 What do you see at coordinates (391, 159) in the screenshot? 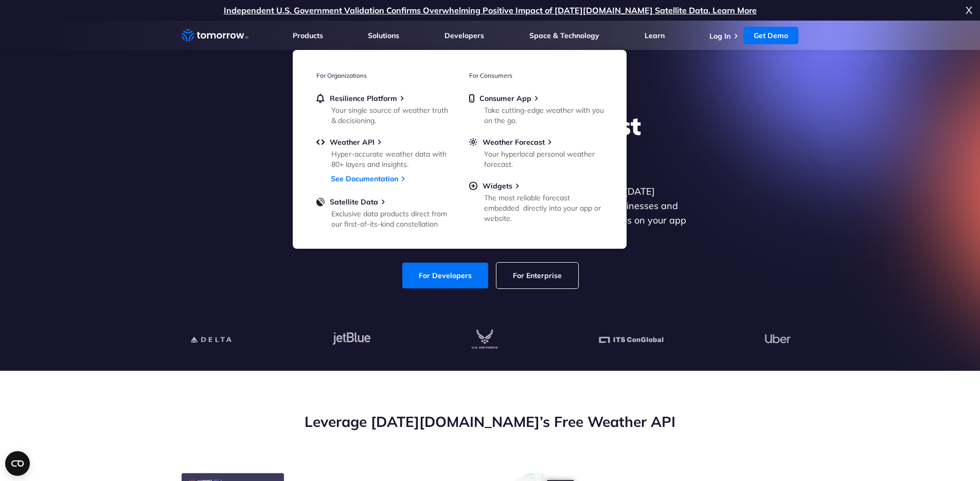
I see `div: Hyper-accurate weather data with 80+ layers and insights.` at bounding box center [391, 159].